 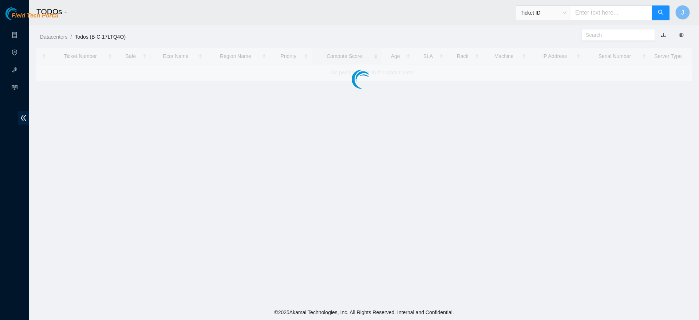 What do you see at coordinates (364, 312) in the screenshot?
I see `footer: © 2025 Akamai Technologies, Inc. All Rights Reserved. Internal and Confidential.` at bounding box center [364, 312].